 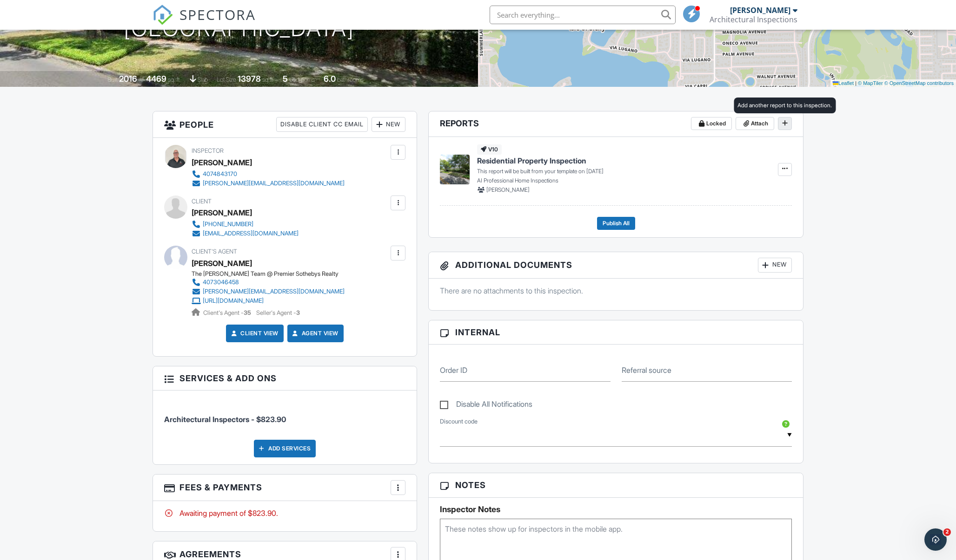 I want to click on div: 4074843170, so click(x=220, y=174).